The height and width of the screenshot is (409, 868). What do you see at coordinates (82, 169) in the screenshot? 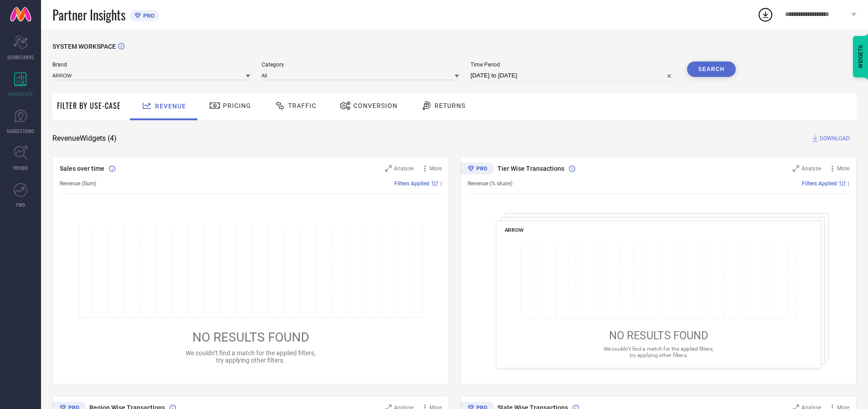
I see `span: Sales over time` at bounding box center [82, 169].